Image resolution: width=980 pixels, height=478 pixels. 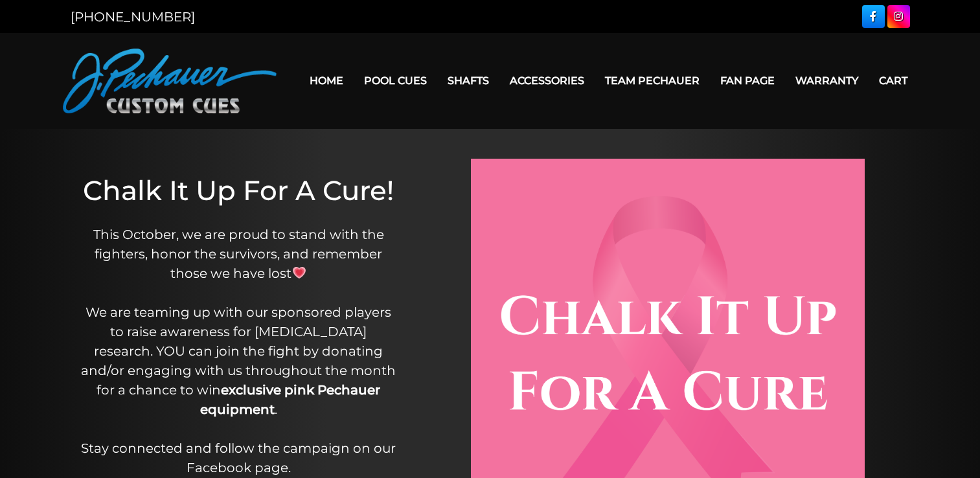 I want to click on a: Home, so click(x=326, y=81).